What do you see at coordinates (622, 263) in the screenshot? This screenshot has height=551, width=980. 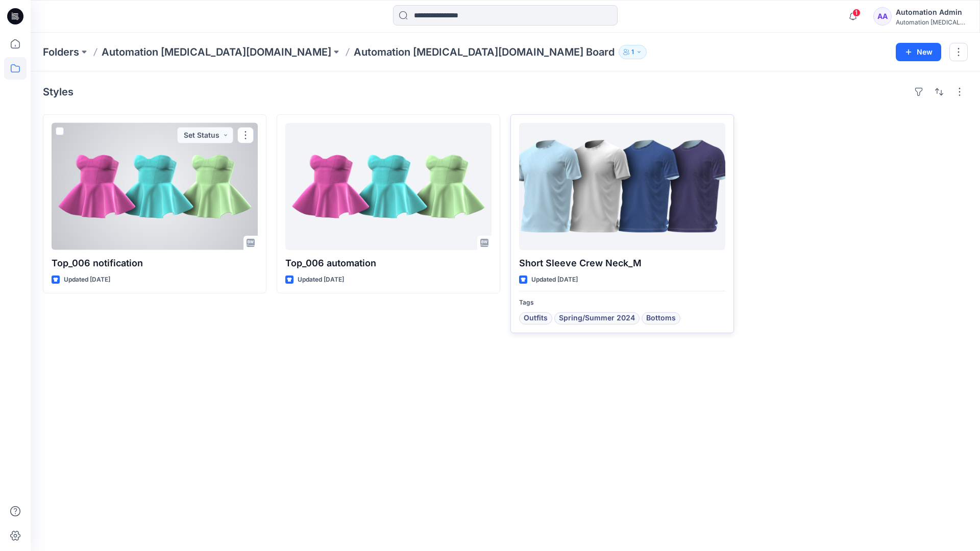 I see `p: Short Sleeve Crew Neck_M` at bounding box center [622, 263].